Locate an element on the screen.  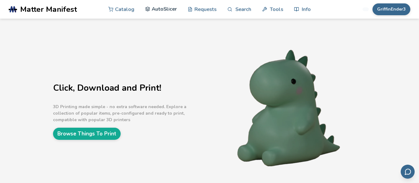
a: Browse Things To Print is located at coordinates (87, 133).